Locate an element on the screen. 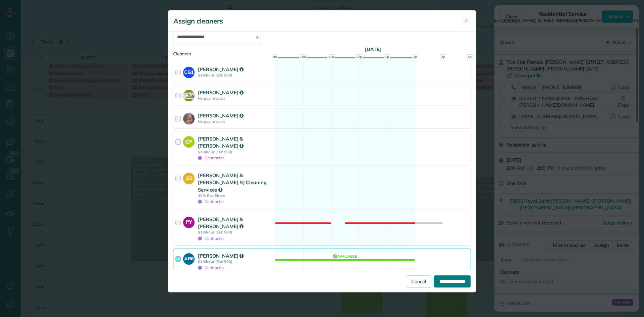 The height and width of the screenshot is (317, 644). a: Cancel is located at coordinates (418, 282).